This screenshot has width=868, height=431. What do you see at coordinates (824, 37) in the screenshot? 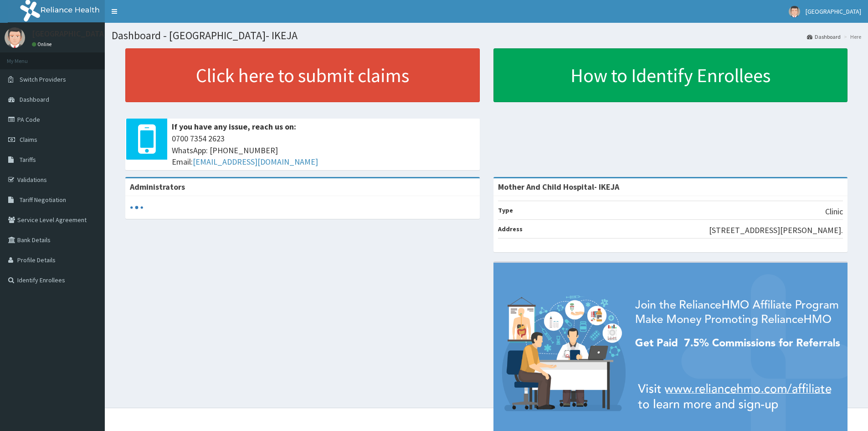
I see `a: Dashboard` at bounding box center [824, 37].